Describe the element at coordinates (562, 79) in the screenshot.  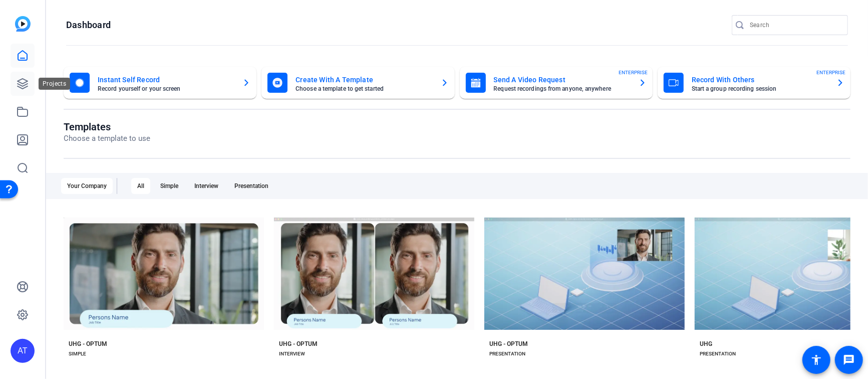
I see `mat-card-title: Send A Video Request` at that location.